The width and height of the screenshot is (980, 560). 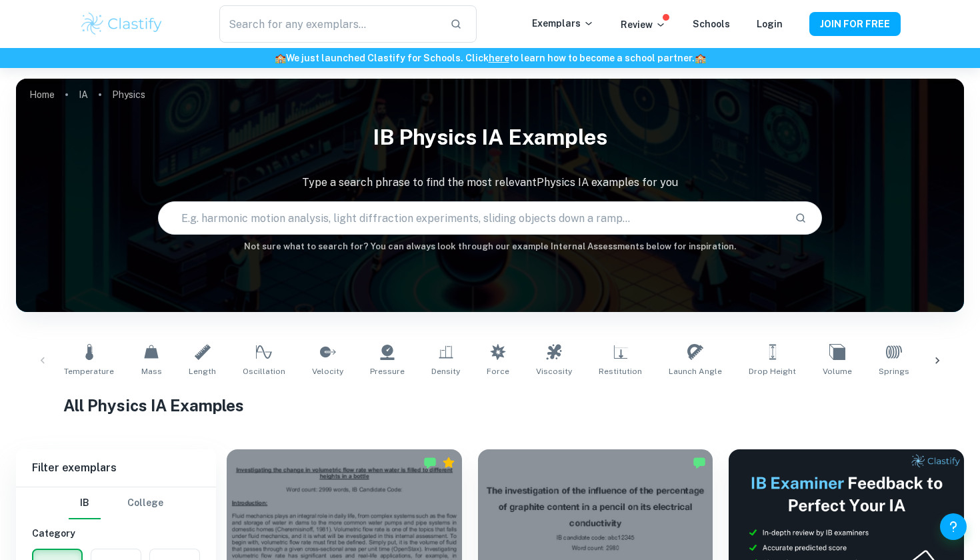 What do you see at coordinates (116, 533) in the screenshot?
I see `h6: Category` at bounding box center [116, 533].